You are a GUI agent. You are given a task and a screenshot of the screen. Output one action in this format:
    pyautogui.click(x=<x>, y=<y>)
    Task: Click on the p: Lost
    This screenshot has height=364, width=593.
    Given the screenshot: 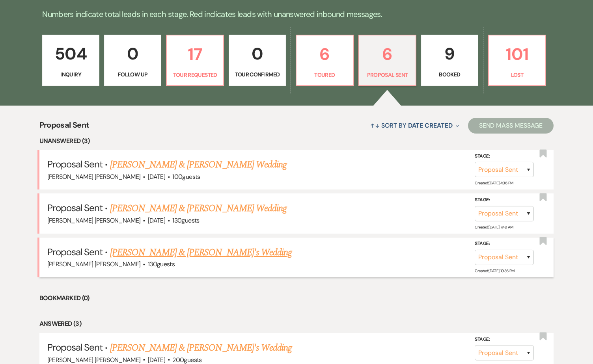 What is the action you would take?
    pyautogui.click(x=517, y=75)
    